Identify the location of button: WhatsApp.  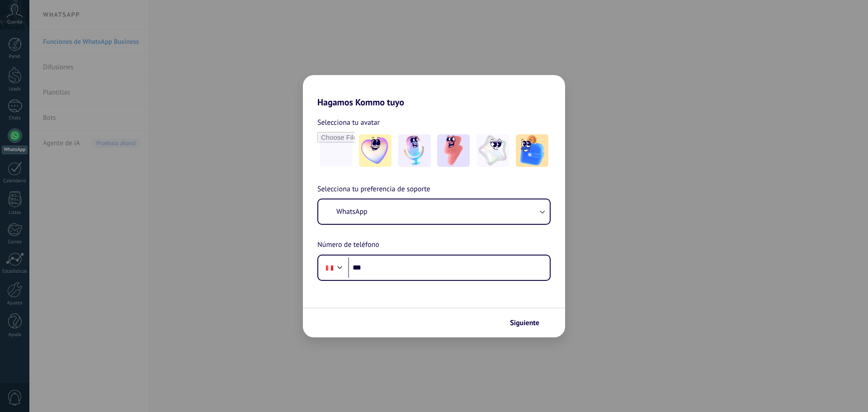
(434, 212).